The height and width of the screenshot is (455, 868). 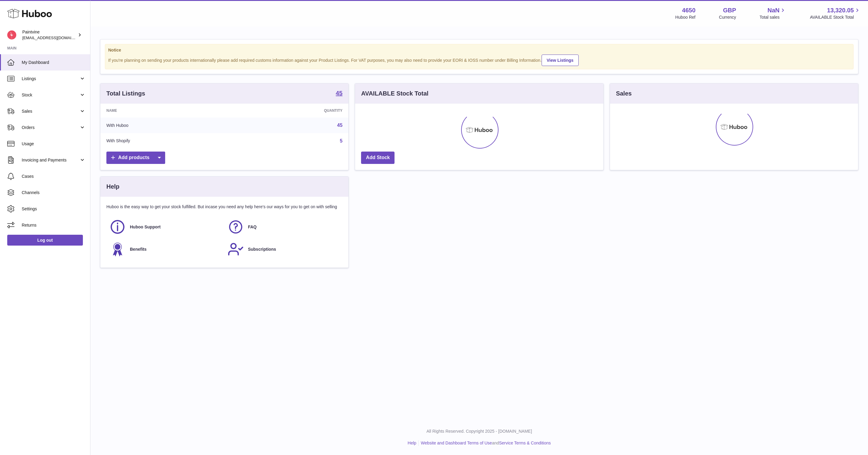 What do you see at coordinates (224, 207) in the screenshot?
I see `p: Huboo is the easy way to get your stock fulfilled. But incase you need any help here's our ways f...` at bounding box center [224, 207].